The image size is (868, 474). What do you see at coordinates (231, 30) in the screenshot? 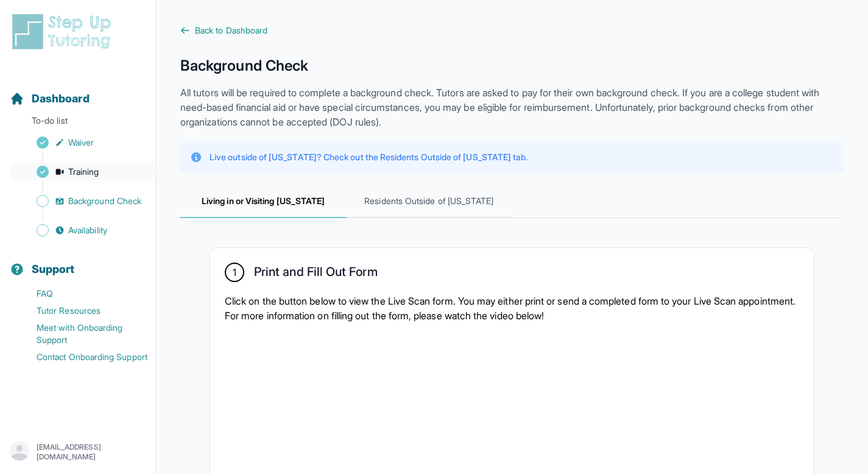
I see `span: Back to Dashboard` at bounding box center [231, 30].